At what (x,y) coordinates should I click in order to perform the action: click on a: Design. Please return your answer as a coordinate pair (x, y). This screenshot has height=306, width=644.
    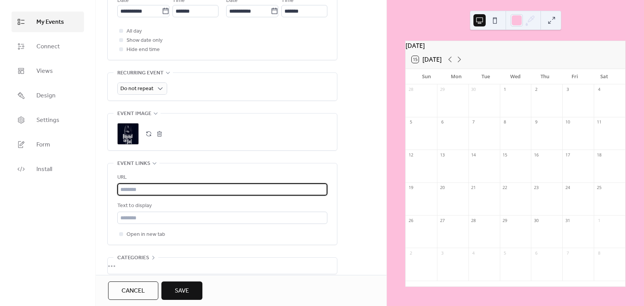
    Looking at the image, I should click on (48, 96).